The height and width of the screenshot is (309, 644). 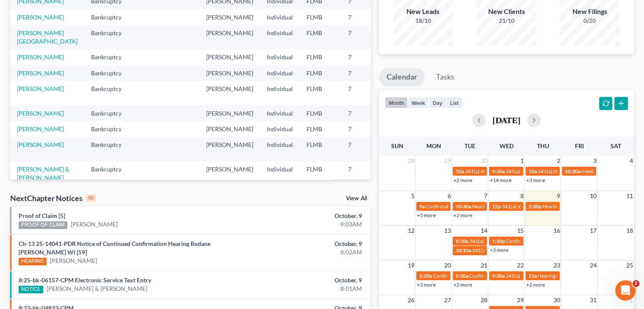 What do you see at coordinates (307, 253) in the screenshot?
I see `div: 8:02AM` at bounding box center [307, 253].